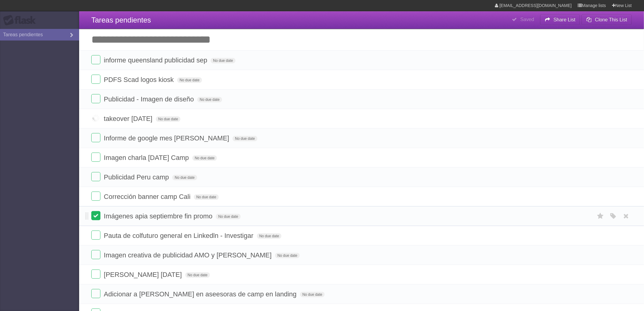 This screenshot has width=644, height=311. Describe the element at coordinates (606, 20) in the screenshot. I see `button: Clone This List` at that location.